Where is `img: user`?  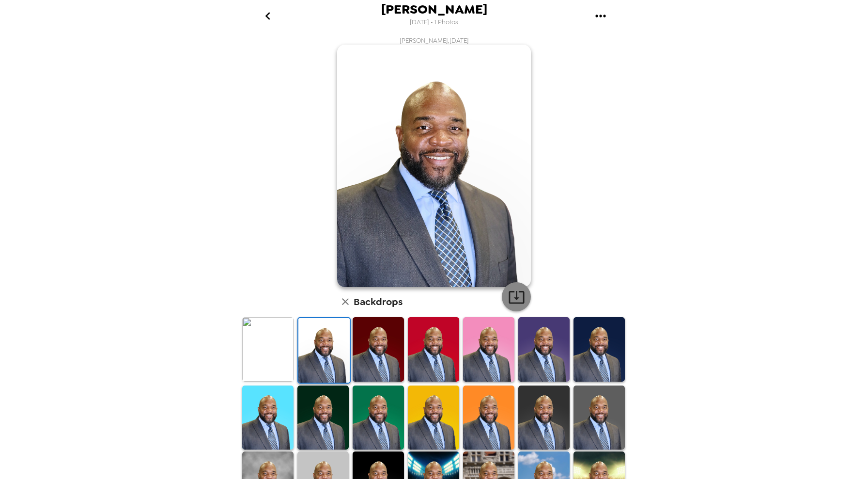 img: user is located at coordinates (434, 165).